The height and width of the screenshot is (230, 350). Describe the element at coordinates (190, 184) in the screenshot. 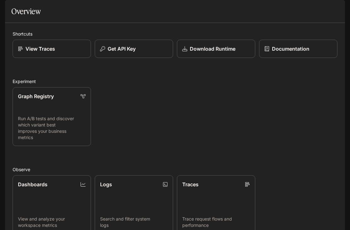

I see `p: Traces` at that location.